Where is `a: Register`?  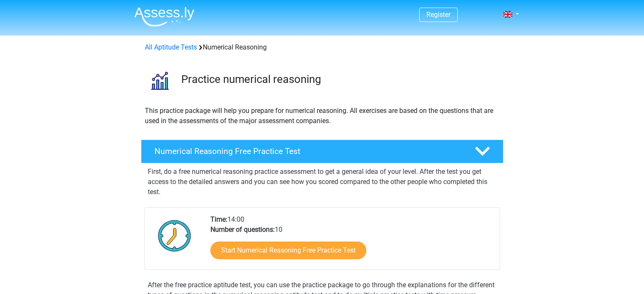
a: Register is located at coordinates (439, 14).